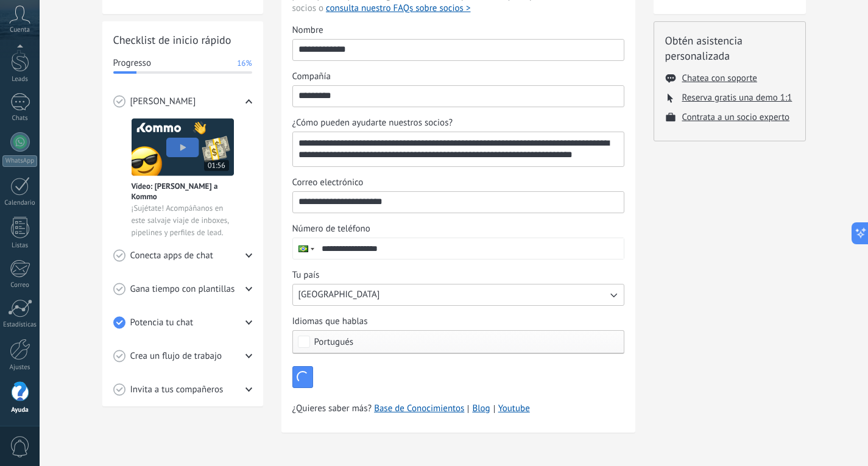 The height and width of the screenshot is (466, 868). What do you see at coordinates (20, 118) in the screenshot?
I see `div: Chats` at bounding box center [20, 118].